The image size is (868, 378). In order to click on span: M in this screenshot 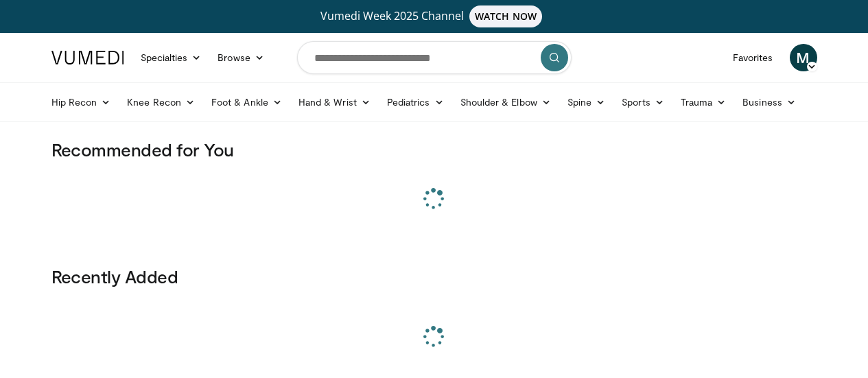, I will do `click(803, 58)`.